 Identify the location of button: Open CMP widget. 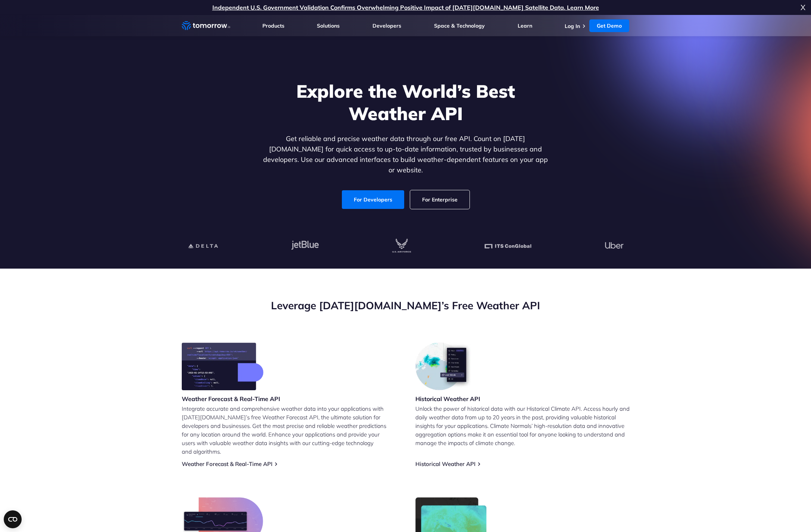
(13, 519).